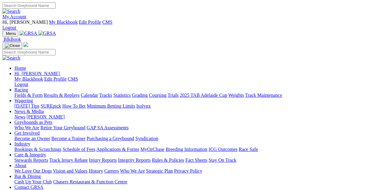 The image size is (376, 190). Describe the element at coordinates (140, 95) in the screenshot. I see `a: Grading` at that location.